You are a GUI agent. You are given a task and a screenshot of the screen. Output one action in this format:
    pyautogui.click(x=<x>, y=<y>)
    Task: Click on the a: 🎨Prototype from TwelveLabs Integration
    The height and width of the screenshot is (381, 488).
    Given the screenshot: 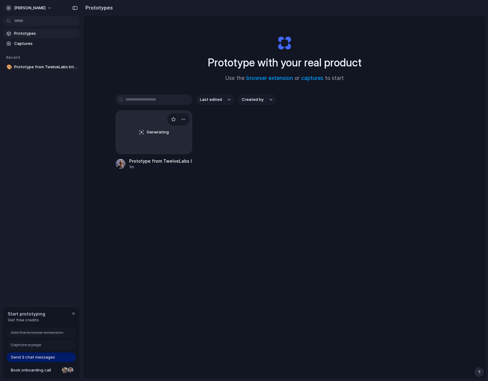 What is the action you would take?
    pyautogui.click(x=41, y=67)
    